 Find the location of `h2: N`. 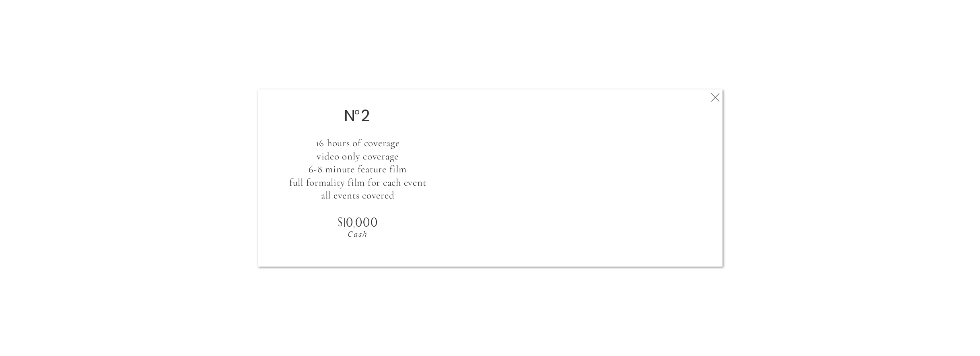

h2: N is located at coordinates (349, 116).